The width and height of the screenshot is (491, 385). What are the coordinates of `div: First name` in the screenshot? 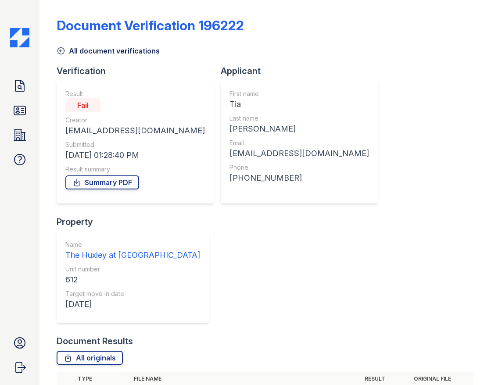 It's located at (299, 94).